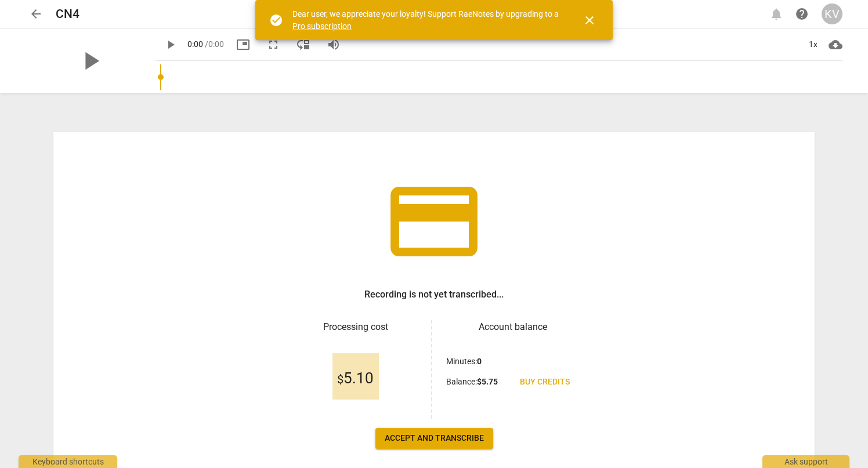  Describe the element at coordinates (512, 327) in the screenshot. I see `h3: Account balance` at that location.